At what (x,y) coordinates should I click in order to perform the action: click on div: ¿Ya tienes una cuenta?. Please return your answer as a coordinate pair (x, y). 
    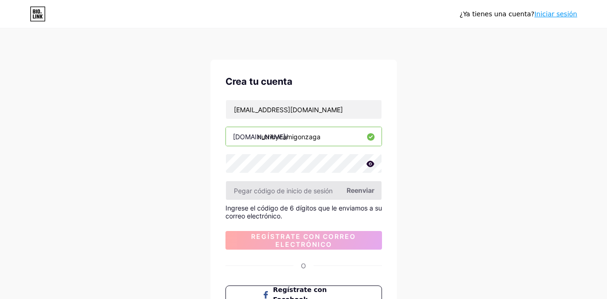
    Looking at the image, I should click on (518, 14).